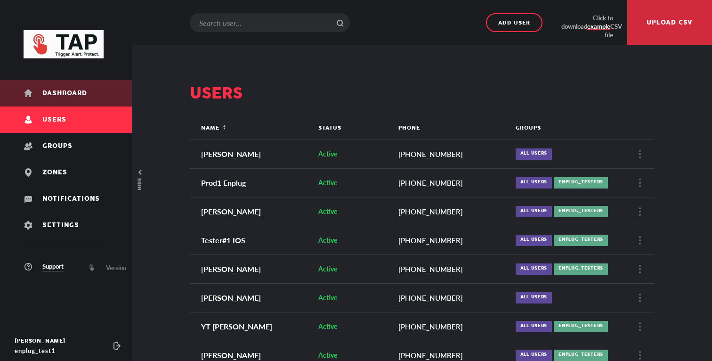 The height and width of the screenshot is (361, 712). What do you see at coordinates (116, 267) in the screenshot?
I see `span: Version` at bounding box center [116, 267].